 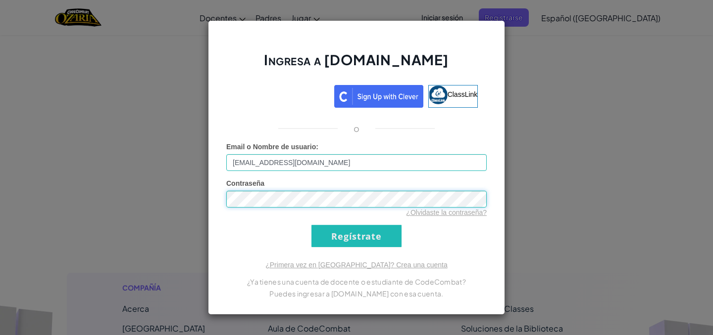 What do you see at coordinates (245, 184) in the screenshot?
I see `span: Contraseña` at bounding box center [245, 184].